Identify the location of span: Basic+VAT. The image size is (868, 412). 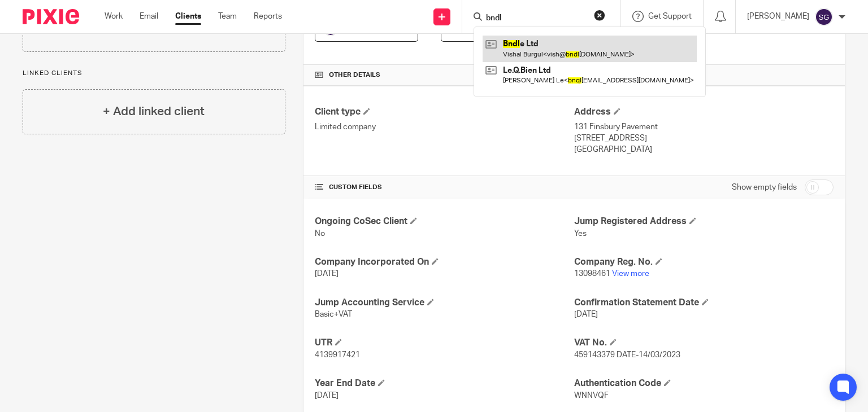
(333, 315).